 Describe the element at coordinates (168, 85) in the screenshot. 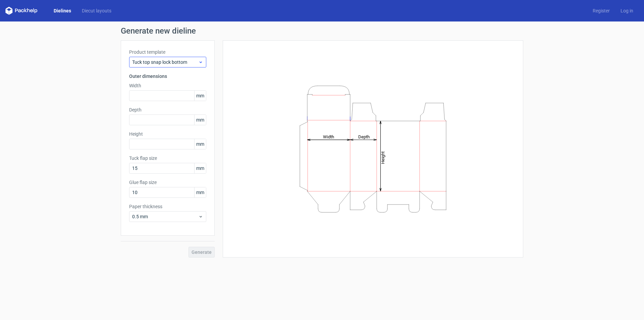

I see `label: Width` at that location.